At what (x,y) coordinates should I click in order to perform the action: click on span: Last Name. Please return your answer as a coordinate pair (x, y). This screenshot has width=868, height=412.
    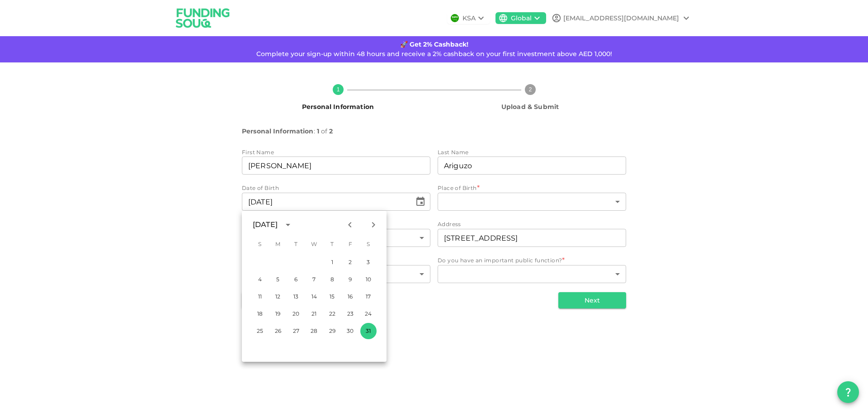
    Looking at the image, I should click on (453, 152).